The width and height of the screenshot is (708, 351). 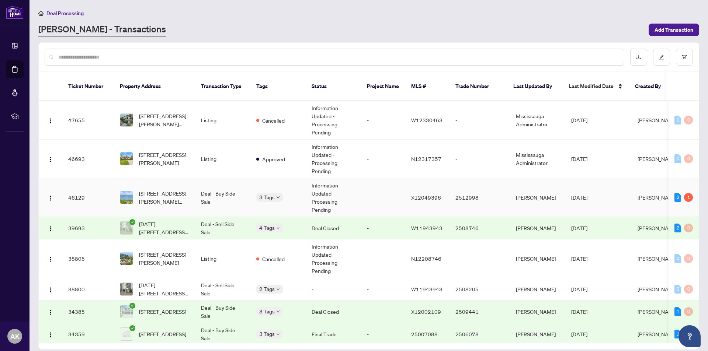 I want to click on td: 34385, so click(x=88, y=312).